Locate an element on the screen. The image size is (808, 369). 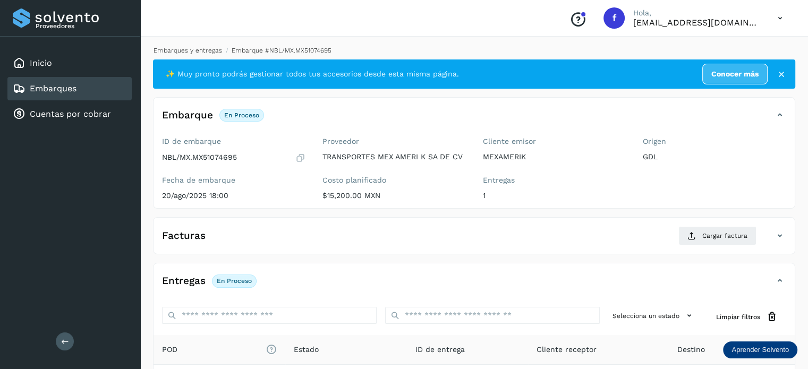
div: EntregasEn proceso is located at coordinates (474, 285).